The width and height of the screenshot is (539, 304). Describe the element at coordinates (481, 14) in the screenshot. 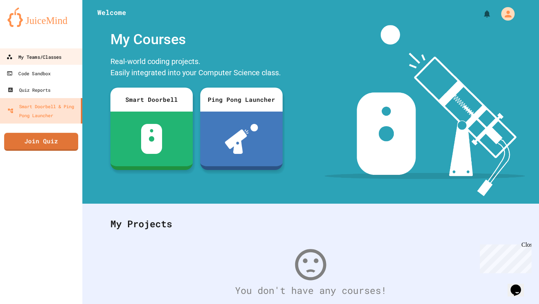

I see `div: My Notifications` at that location.